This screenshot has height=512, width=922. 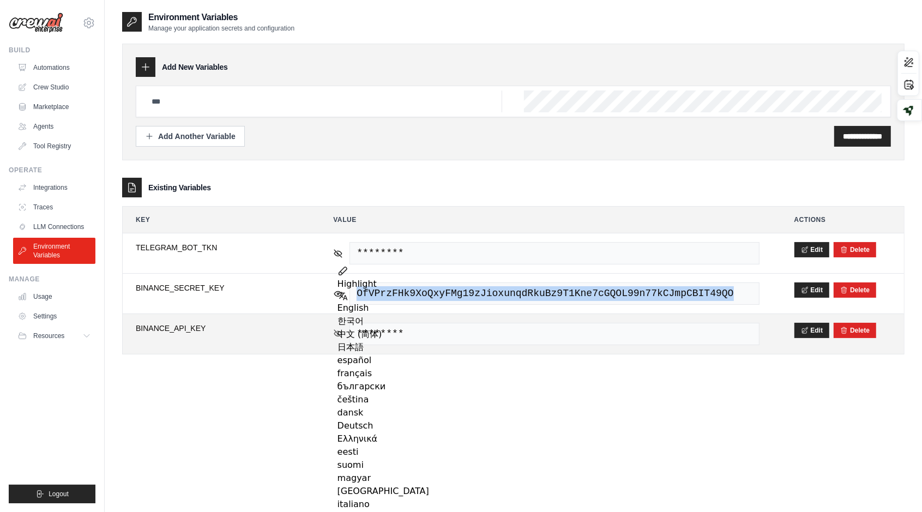 I want to click on div: dansk, so click(x=410, y=413).